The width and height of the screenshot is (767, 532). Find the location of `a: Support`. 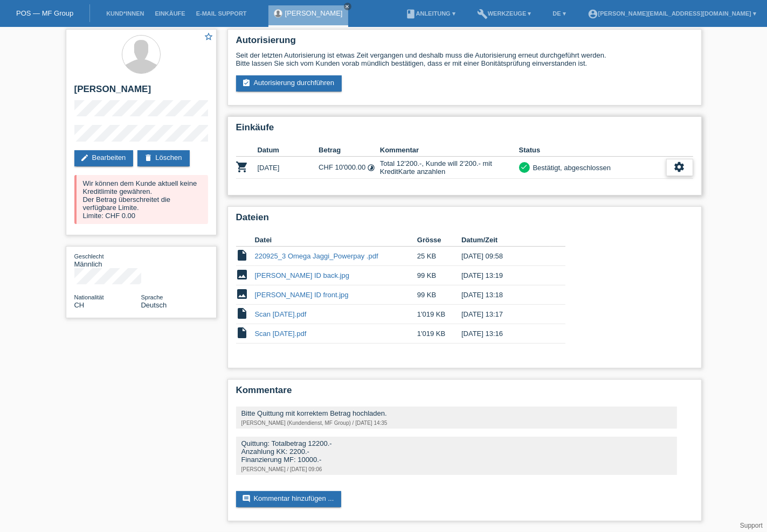

a: Support is located at coordinates (752, 526).